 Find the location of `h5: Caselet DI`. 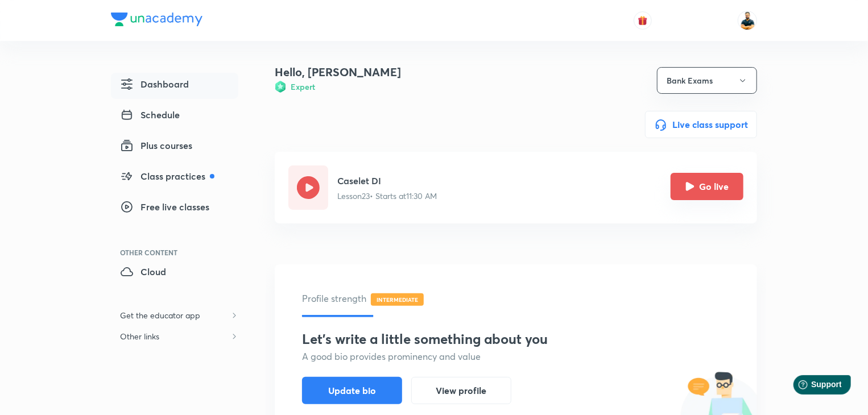

h5: Caselet DI is located at coordinates (387, 181).